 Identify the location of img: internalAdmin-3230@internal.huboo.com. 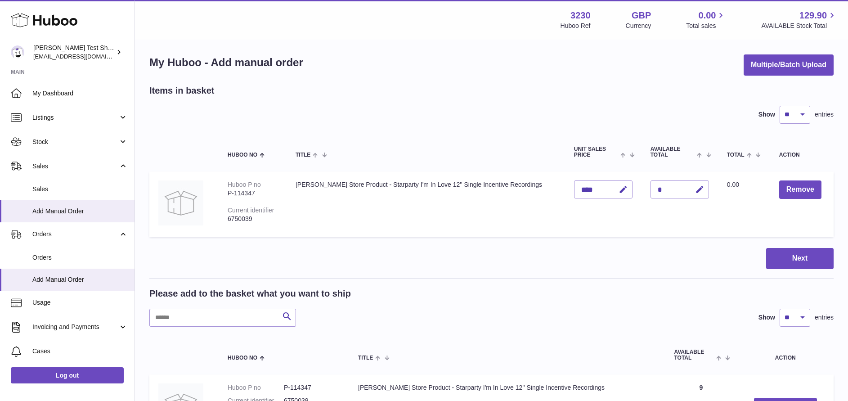
(18, 52).